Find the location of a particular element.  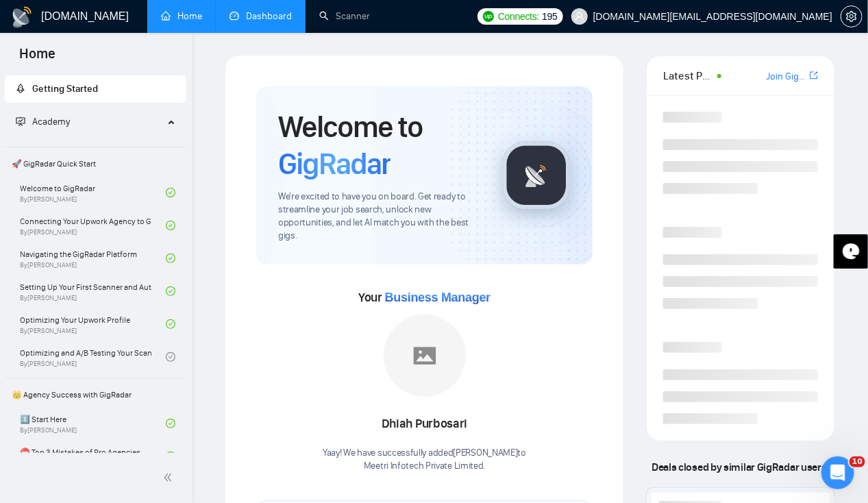

span: 🚀 GigRadar Quick Start is located at coordinates (95, 164).